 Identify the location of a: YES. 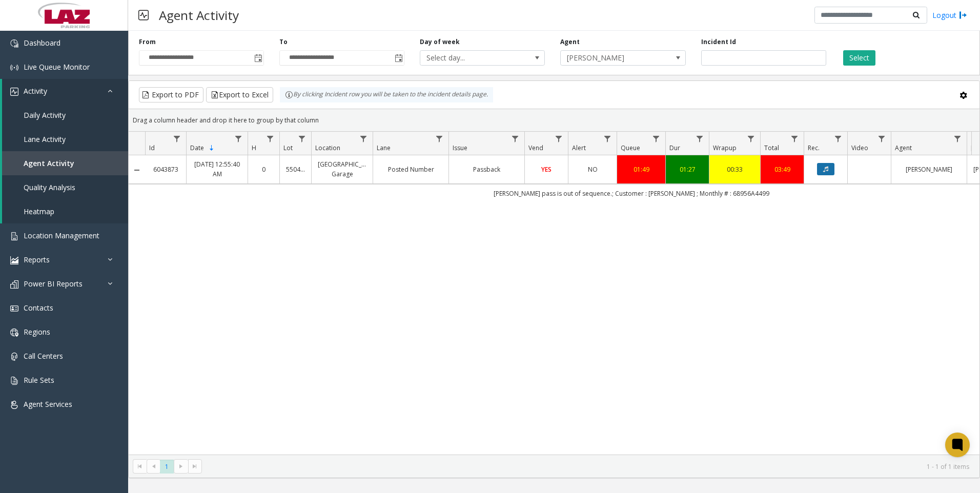
(546, 169).